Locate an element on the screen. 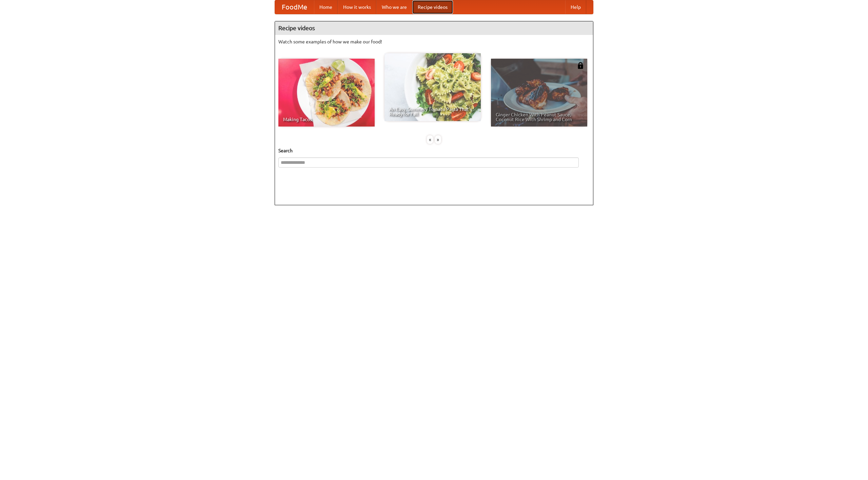 The width and height of the screenshot is (868, 480). a: Home is located at coordinates (326, 7).